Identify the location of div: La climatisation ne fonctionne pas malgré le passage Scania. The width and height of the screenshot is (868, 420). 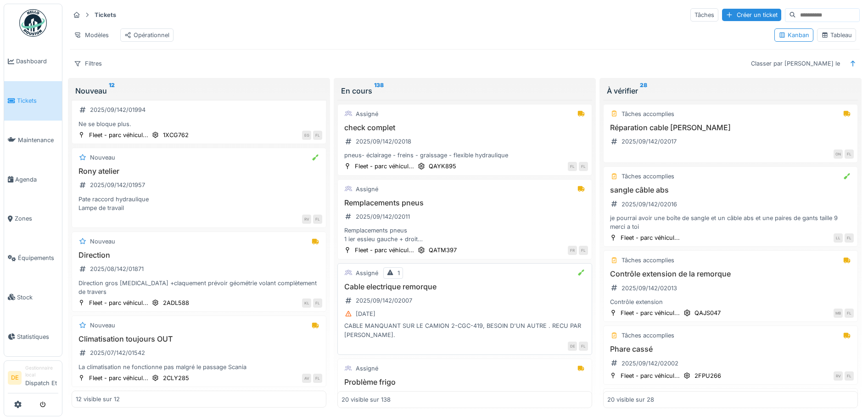
(199, 367).